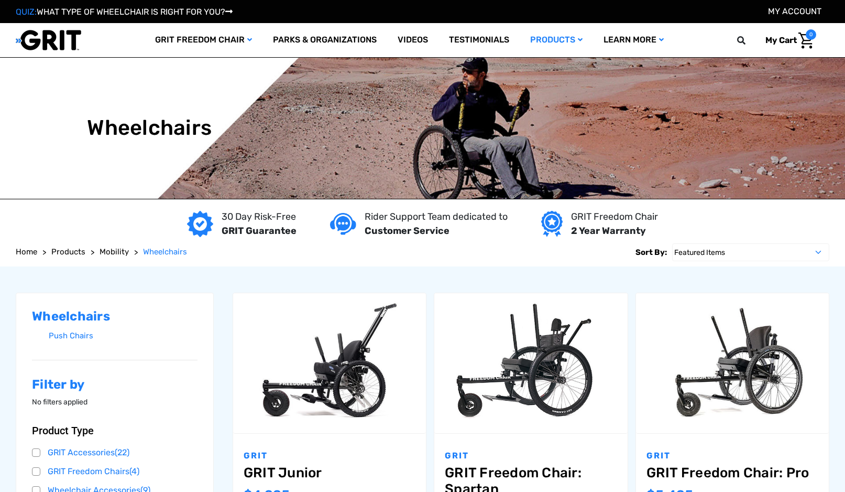  Describe the element at coordinates (26, 252) in the screenshot. I see `a: Home` at that location.